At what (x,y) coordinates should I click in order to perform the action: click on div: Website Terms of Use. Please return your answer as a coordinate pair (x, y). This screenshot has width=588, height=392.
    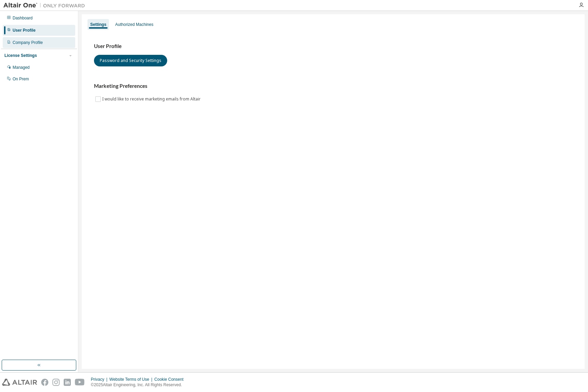
    Looking at the image, I should click on (132, 380).